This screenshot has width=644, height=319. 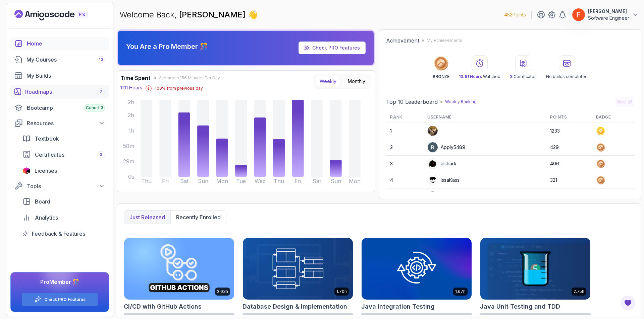 I want to click on span: 13, so click(x=101, y=59).